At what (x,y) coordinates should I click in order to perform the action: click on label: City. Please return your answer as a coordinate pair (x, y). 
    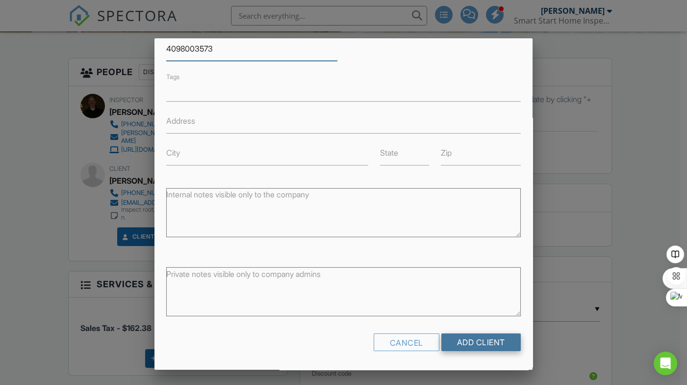
    Looking at the image, I should click on (173, 153).